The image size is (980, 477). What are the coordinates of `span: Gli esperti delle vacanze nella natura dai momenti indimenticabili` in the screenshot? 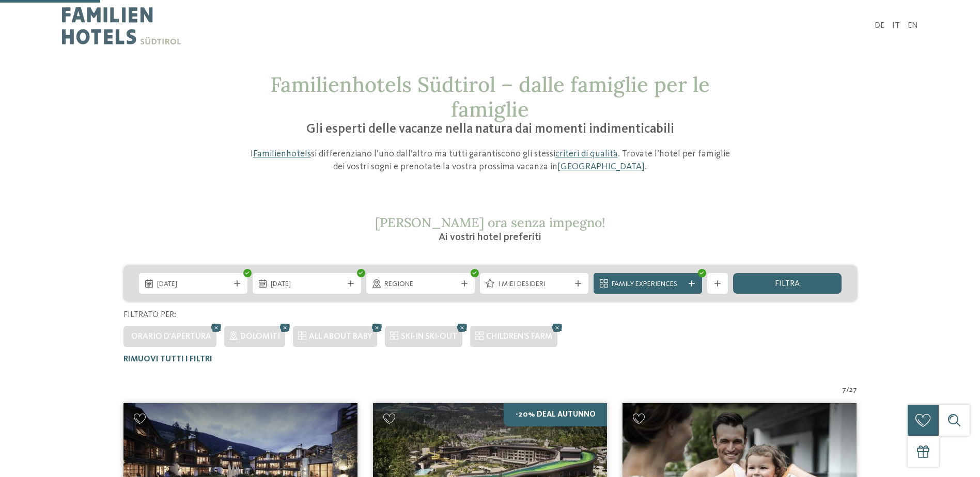 It's located at (490, 129).